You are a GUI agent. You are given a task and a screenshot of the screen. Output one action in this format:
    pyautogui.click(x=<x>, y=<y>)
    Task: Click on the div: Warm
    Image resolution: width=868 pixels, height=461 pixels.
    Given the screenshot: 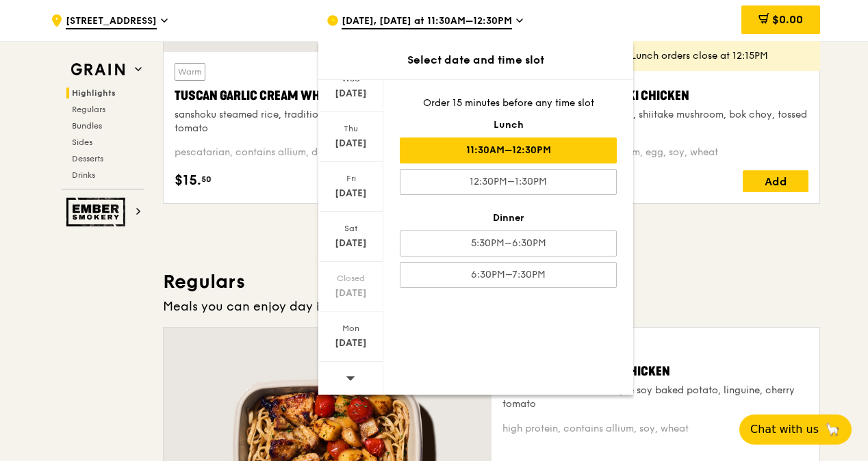 What is the action you would take?
    pyautogui.click(x=189, y=72)
    